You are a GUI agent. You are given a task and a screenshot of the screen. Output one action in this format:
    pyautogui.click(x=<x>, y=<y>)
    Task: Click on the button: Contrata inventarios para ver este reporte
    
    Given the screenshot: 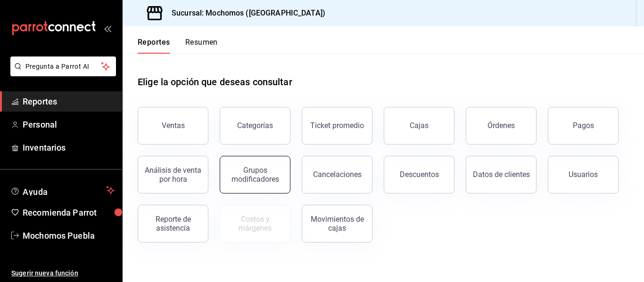 What is the action you would take?
    pyautogui.click(x=255, y=224)
    